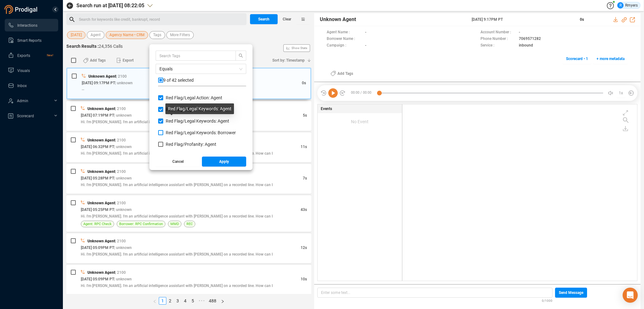  I want to click on span: + more metadata, so click(610, 59).